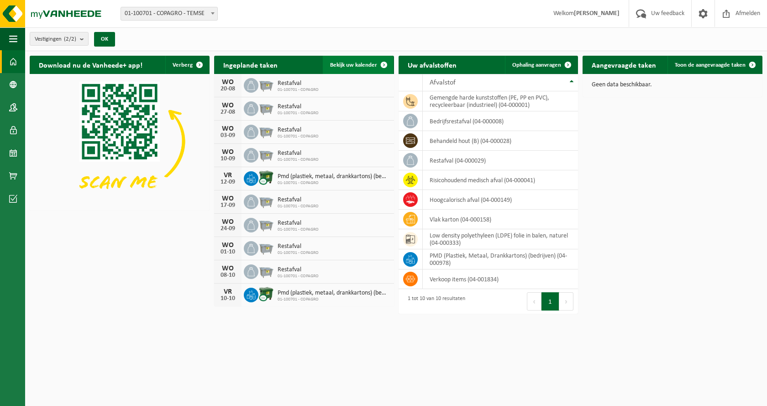  Describe the element at coordinates (536, 65) in the screenshot. I see `span: Ophaling aanvragen` at that location.